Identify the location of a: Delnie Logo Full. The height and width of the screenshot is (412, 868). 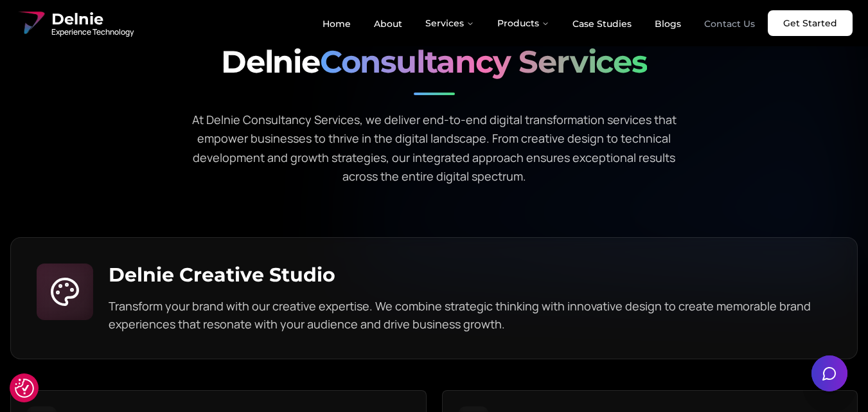
(74, 23).